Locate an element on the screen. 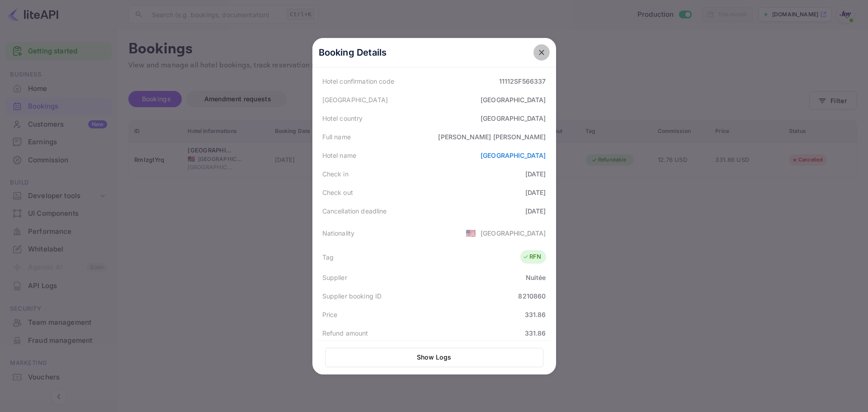 This screenshot has width=868, height=412. div: Check out is located at coordinates (338, 192).